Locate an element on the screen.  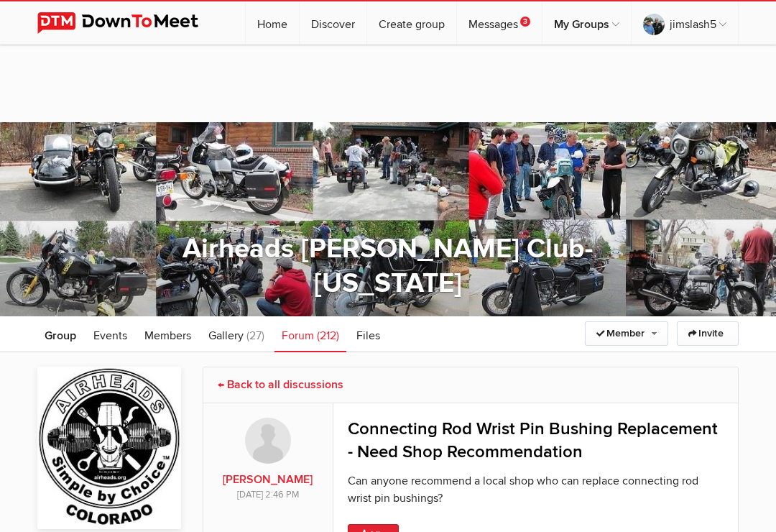
p: Can anyone recommend a local shop who can replace connecting rod wrist pin bushings? is located at coordinates (536, 489).